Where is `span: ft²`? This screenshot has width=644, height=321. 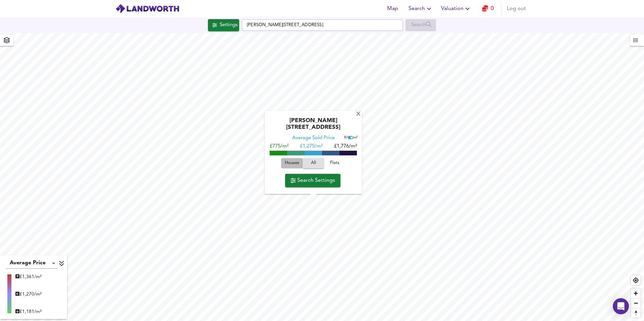
span: ft² is located at coordinates (346, 138).